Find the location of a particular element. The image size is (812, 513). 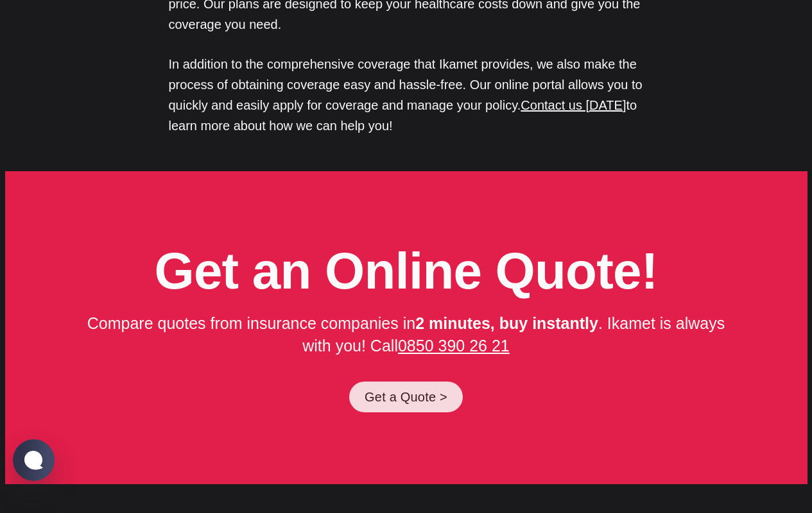

strong: Get an Online Quote! is located at coordinates (406, 271).